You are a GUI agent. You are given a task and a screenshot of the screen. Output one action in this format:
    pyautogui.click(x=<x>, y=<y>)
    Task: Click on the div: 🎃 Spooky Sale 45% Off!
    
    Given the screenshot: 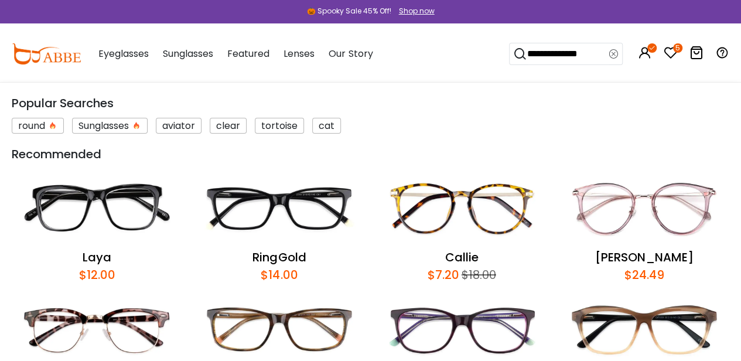 What is the action you would take?
    pyautogui.click(x=349, y=11)
    